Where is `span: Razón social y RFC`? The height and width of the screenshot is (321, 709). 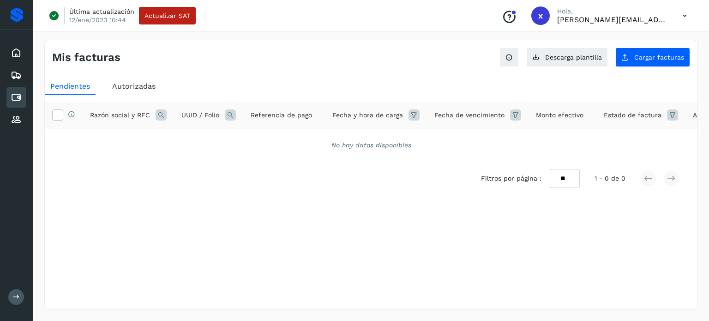
span: Razón social y RFC is located at coordinates (120, 115).